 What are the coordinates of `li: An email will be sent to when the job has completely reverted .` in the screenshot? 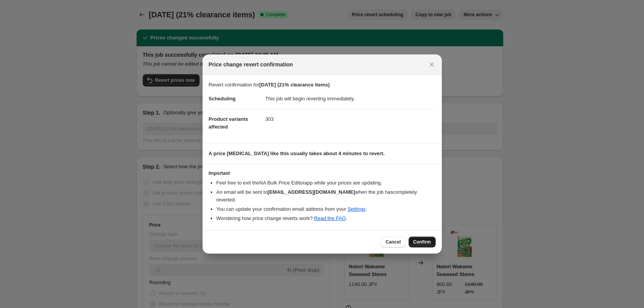 It's located at (326, 196).